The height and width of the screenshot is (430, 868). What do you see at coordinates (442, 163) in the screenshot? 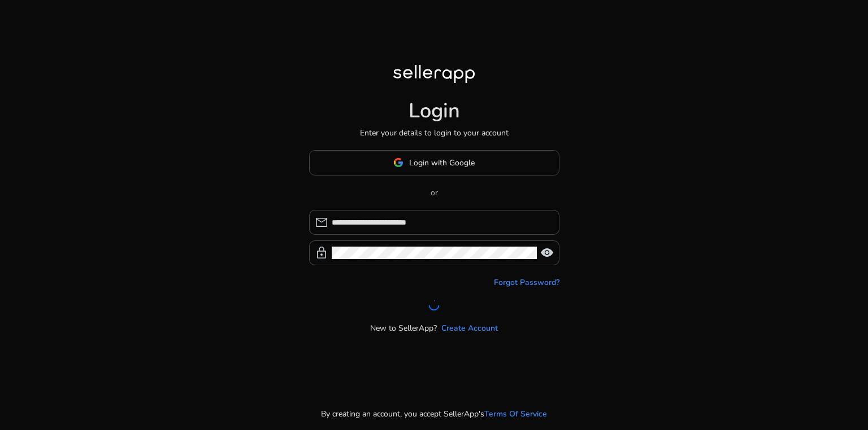
I see `span: Login with Google` at bounding box center [442, 163].